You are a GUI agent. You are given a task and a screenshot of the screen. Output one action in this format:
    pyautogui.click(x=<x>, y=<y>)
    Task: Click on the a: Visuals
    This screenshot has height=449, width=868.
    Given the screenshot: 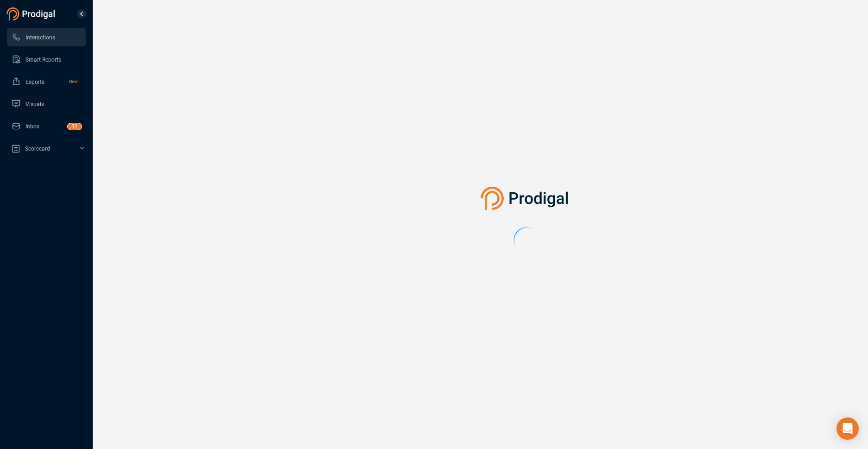 What is the action you would take?
    pyautogui.click(x=45, y=104)
    